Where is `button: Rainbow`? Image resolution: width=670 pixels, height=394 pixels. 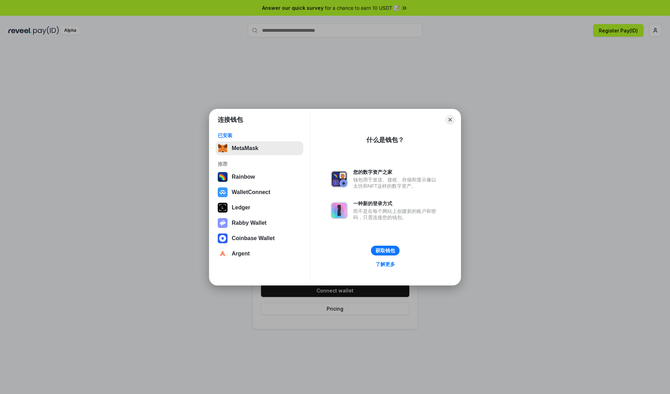
button: Rainbow is located at coordinates (259, 177).